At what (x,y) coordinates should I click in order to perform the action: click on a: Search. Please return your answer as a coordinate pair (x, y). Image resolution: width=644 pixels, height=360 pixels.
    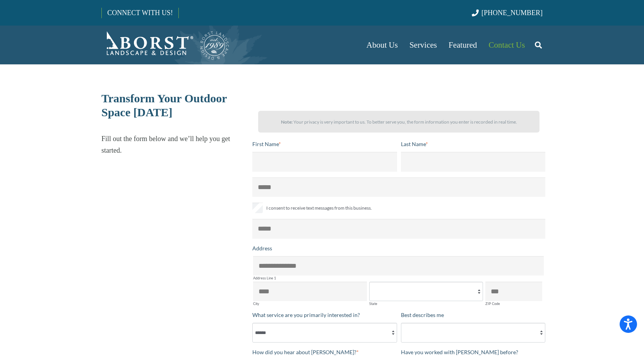
    Looking at the image, I should click on (539, 45).